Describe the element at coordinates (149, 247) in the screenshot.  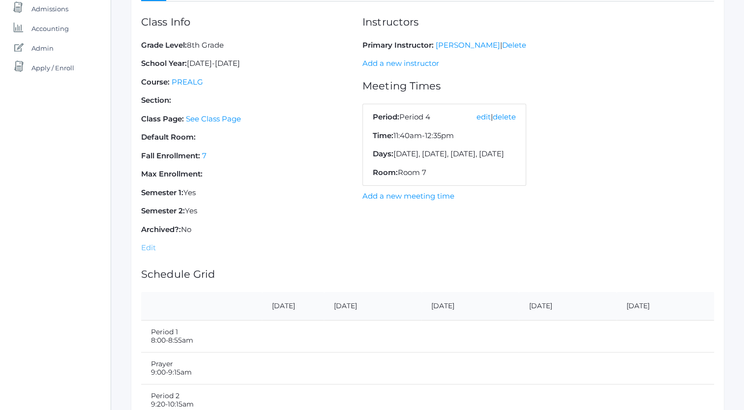
I see `a: Edit` at that location.